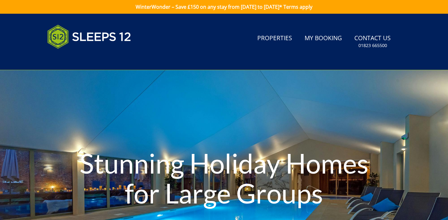 This screenshot has width=448, height=220. I want to click on a: Properties, so click(275, 38).